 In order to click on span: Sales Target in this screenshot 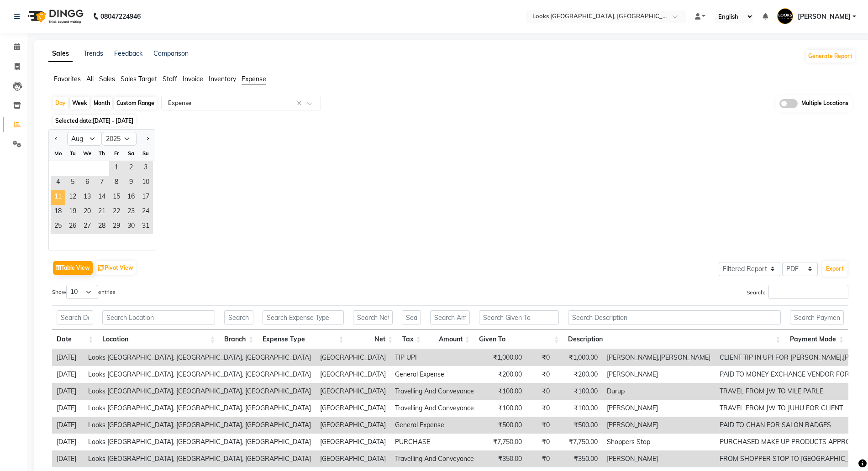, I will do `click(139, 79)`.